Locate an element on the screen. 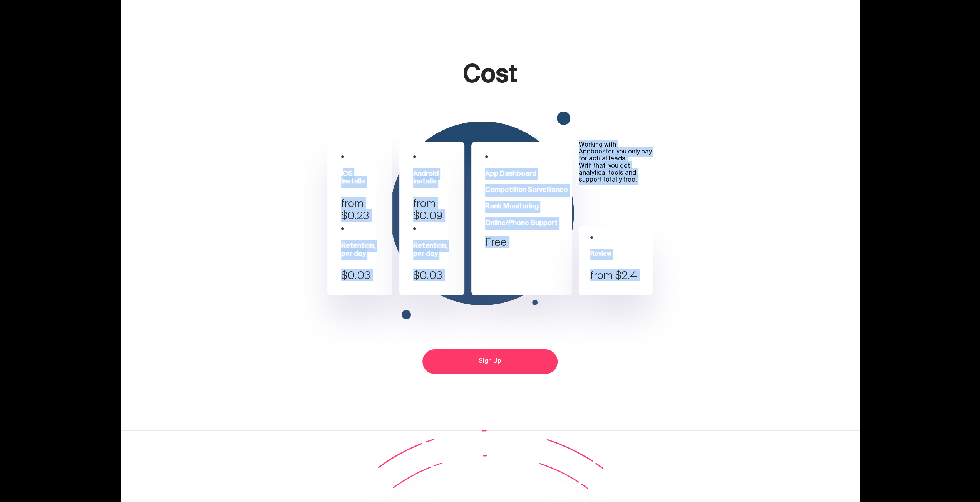  div: Rank Monitoring is located at coordinates (528, 207).